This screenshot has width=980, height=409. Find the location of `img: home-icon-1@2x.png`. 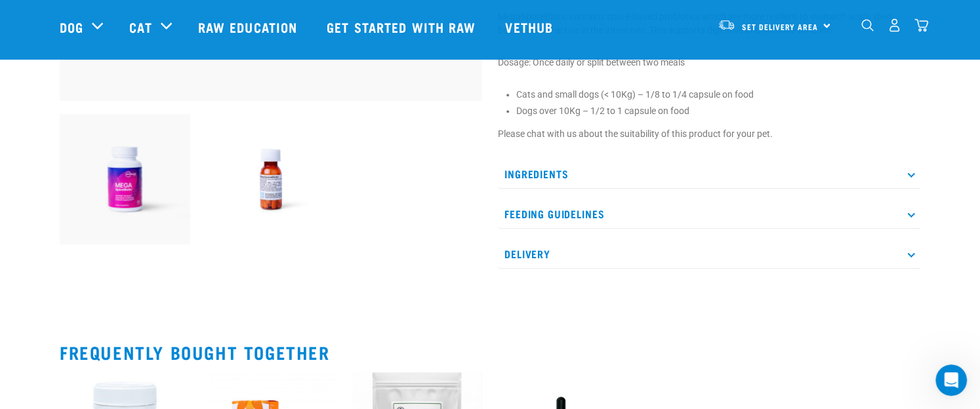

img: home-icon-1@2x.png is located at coordinates (867, 25).